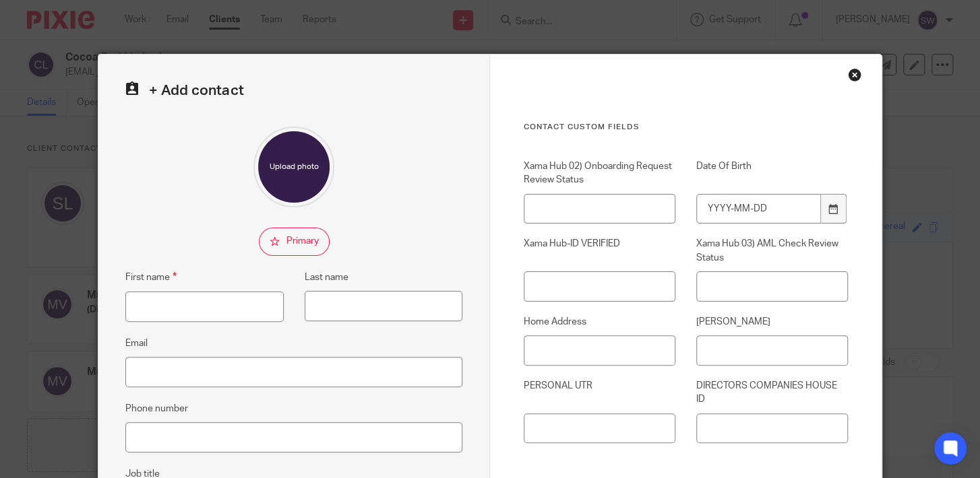 Image resolution: width=980 pixels, height=478 pixels. What do you see at coordinates (293, 90) in the screenshot?
I see `h2: + Add contact` at bounding box center [293, 90].